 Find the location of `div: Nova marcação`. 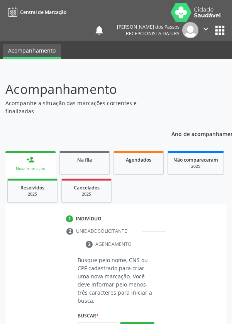

div: Nova marcação is located at coordinates (31, 168).